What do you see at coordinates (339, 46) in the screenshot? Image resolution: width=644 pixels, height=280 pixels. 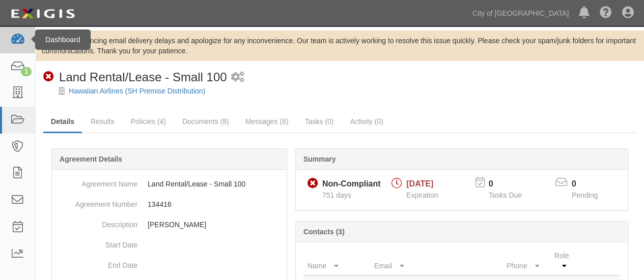 I see `div: We are experiencing email delivery delays and apologize for any inconvenience. Our team is active...` at bounding box center [339, 46].